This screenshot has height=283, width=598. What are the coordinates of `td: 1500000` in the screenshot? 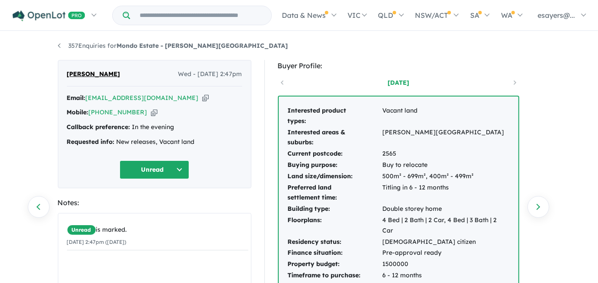 It's located at (446, 265).